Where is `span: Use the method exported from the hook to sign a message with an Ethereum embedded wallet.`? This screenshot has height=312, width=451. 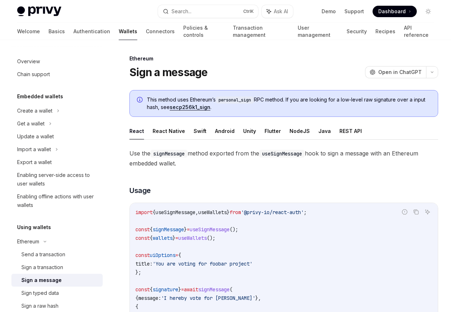
span: Use the method exported from the hook to sign a message with an Ethereum embedded wallet. is located at coordinates (284, 158).